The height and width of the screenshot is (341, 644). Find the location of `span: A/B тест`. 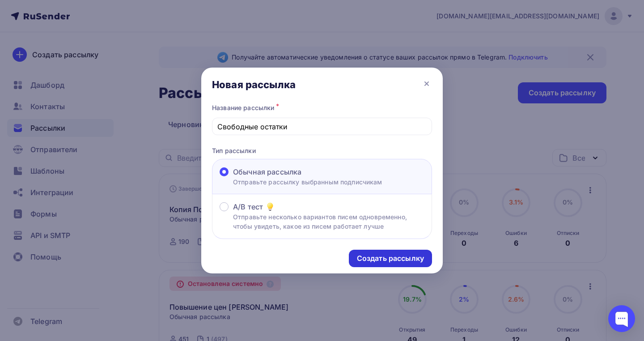

span: A/B тест is located at coordinates (248, 207).